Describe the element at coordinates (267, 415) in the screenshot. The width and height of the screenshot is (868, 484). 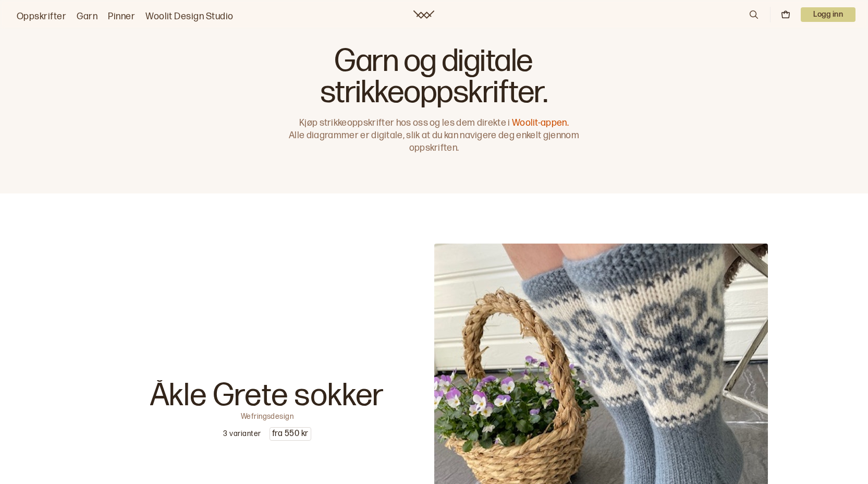
I see `p: Wefringsdesign` at that location.